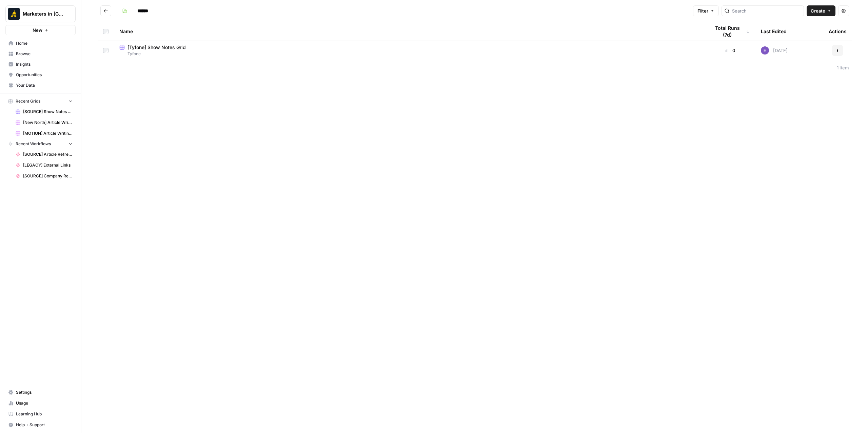 Image resolution: width=868 pixels, height=433 pixels. I want to click on span: Usage, so click(44, 403).